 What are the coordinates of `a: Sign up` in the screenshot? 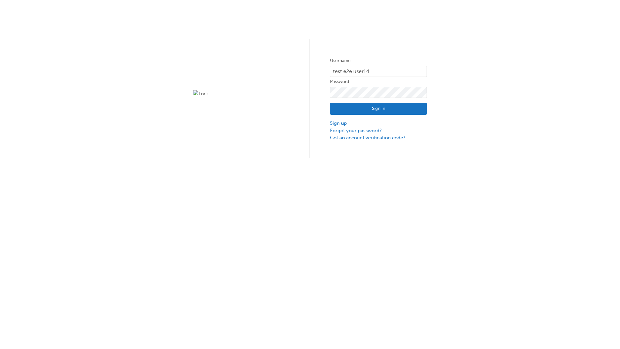 It's located at (379, 123).